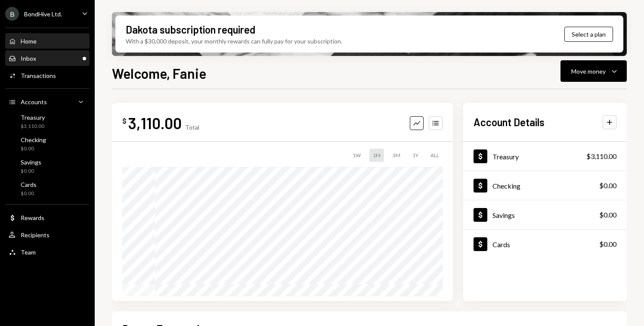  I want to click on a: Rewards, so click(47, 217).